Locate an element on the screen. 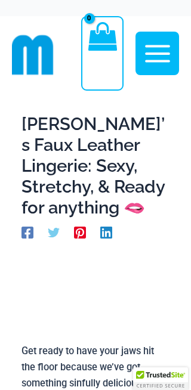 The height and width of the screenshot is (390, 191). a: Twitter is located at coordinates (54, 232).